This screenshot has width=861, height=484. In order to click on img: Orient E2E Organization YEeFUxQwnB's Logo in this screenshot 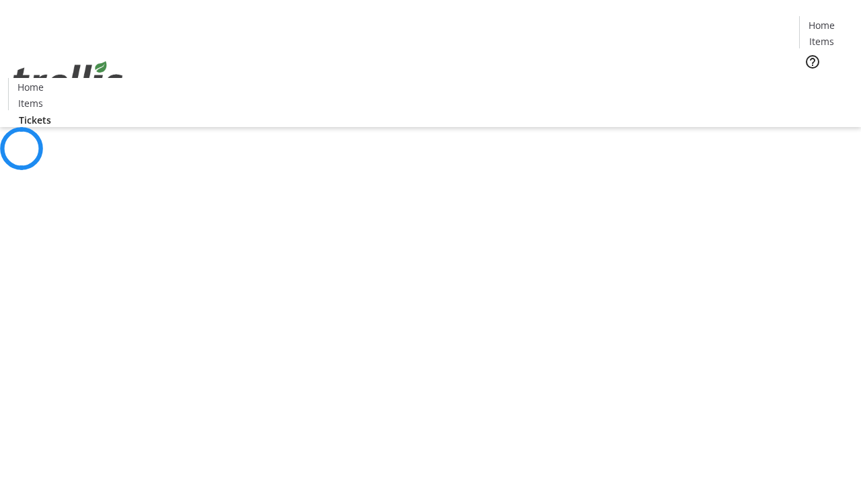, I will do `click(68, 80)`.